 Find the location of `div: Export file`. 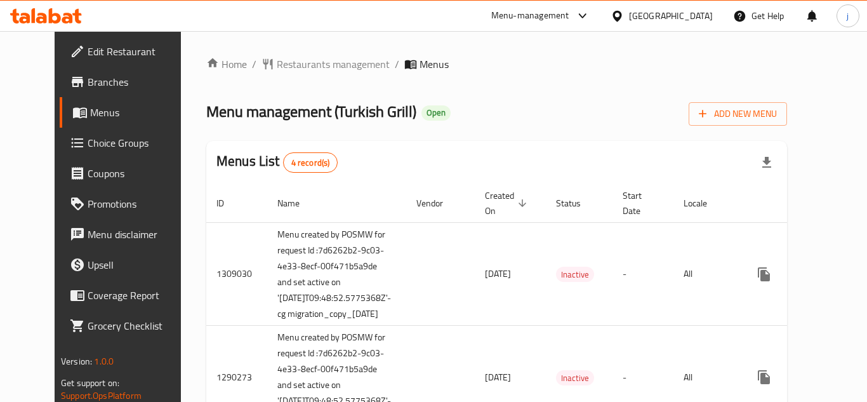

div: Export file is located at coordinates (767, 163).